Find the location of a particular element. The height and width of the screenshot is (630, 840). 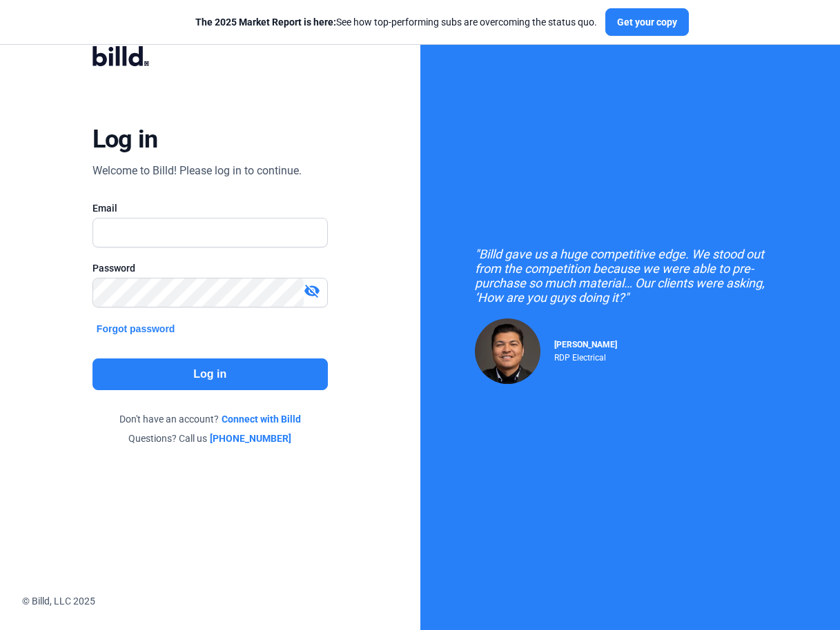

div: Questions? Call us is located at coordinates (210, 438).